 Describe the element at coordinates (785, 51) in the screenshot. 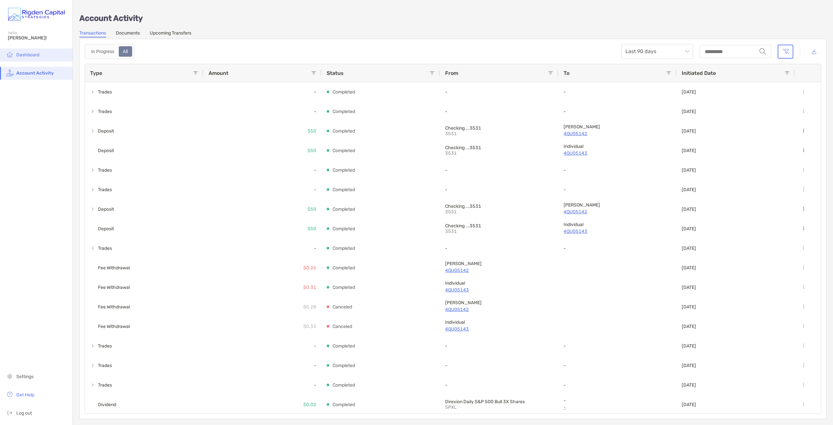

I see `button: Clear filters` at that location.